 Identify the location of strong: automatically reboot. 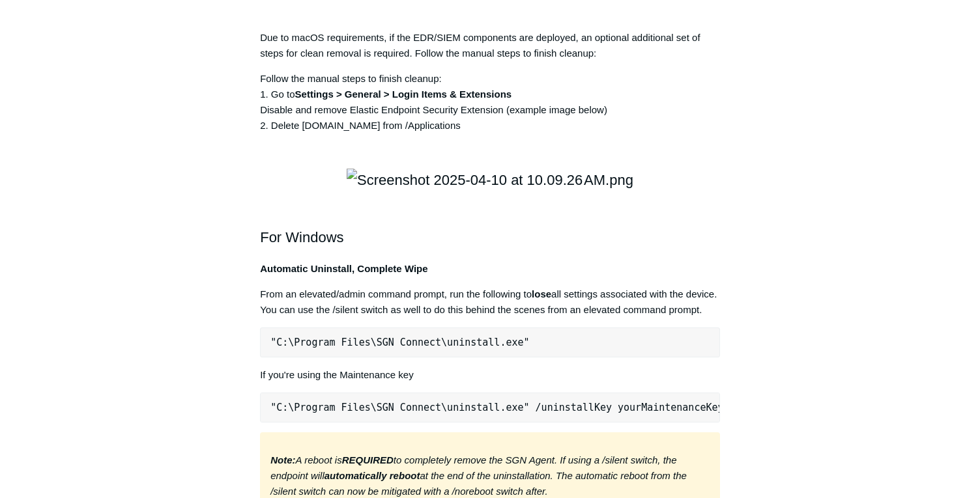
(372, 475).